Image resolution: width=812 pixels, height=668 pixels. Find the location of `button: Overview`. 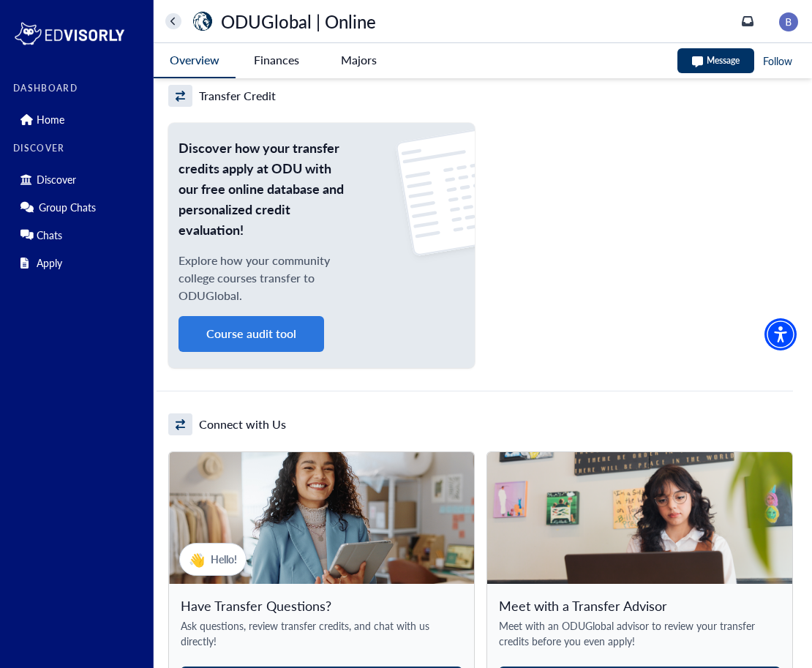

button: Overview is located at coordinates (195, 61).